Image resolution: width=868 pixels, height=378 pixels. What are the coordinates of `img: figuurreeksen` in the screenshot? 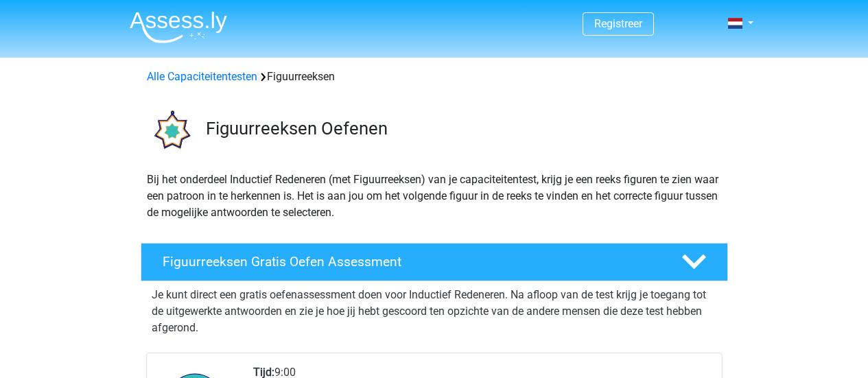 It's located at (170, 130).